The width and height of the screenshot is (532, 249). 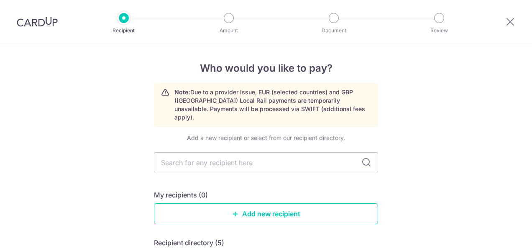 What do you see at coordinates (189, 242) in the screenshot?
I see `h5: Recipient directory (5)` at bounding box center [189, 242].